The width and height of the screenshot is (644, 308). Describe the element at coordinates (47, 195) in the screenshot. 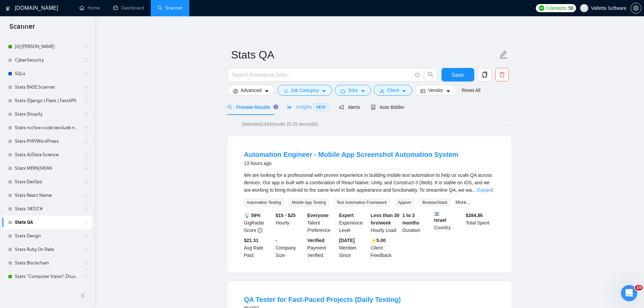

I see `a: Stats React Native` at that location.